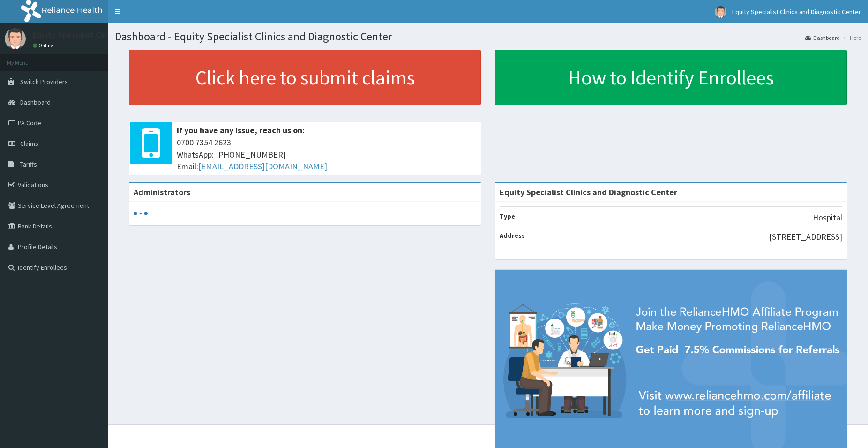  I want to click on a: How to Identify Enrollees, so click(671, 77).